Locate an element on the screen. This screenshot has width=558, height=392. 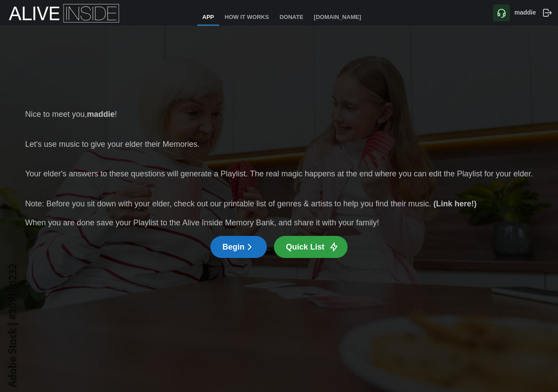
img: Alive Inside Logo is located at coordinates (64, 13).